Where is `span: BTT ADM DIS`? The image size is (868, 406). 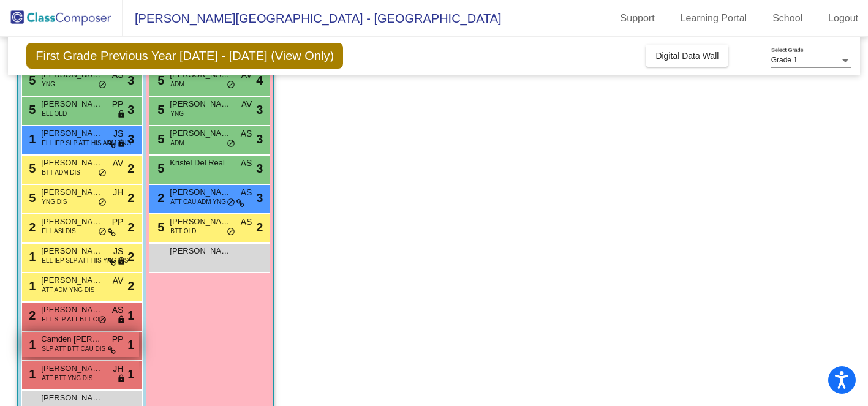
span: BTT ADM DIS is located at coordinates (61, 172).